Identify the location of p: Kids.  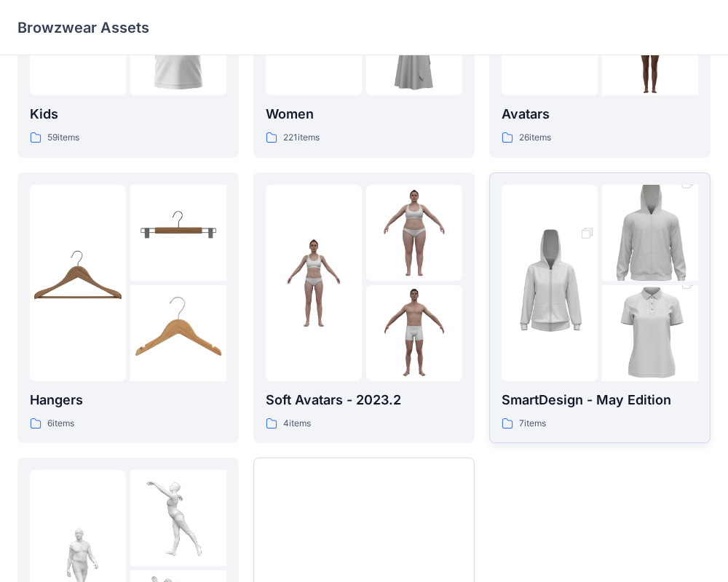
(128, 114).